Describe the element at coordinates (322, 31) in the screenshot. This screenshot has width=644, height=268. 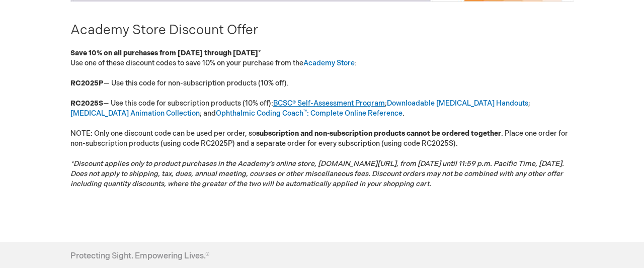
I see `h1: Academy Store Discount Offer` at that location.